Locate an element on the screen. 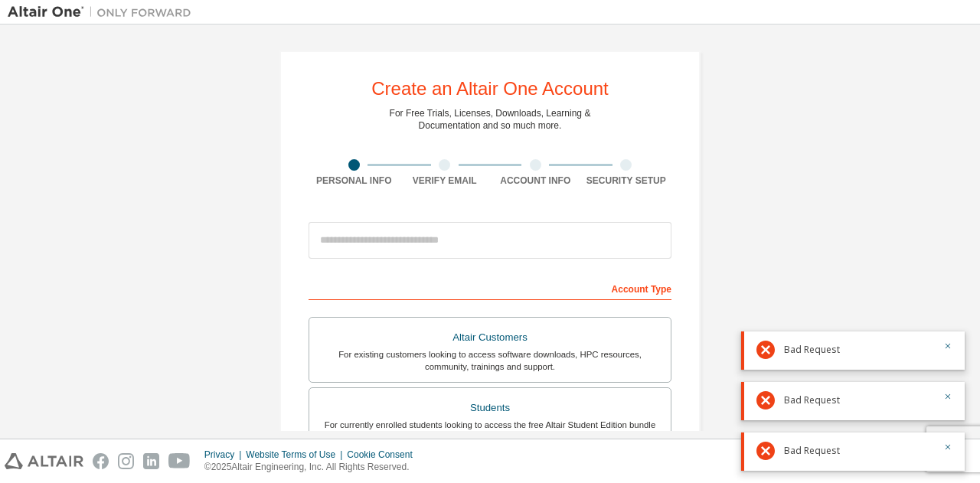 The height and width of the screenshot is (483, 980). div: Verify Email is located at coordinates (445, 180).